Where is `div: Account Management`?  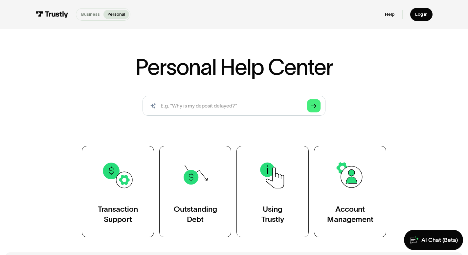 div: Account Management is located at coordinates (350, 214).